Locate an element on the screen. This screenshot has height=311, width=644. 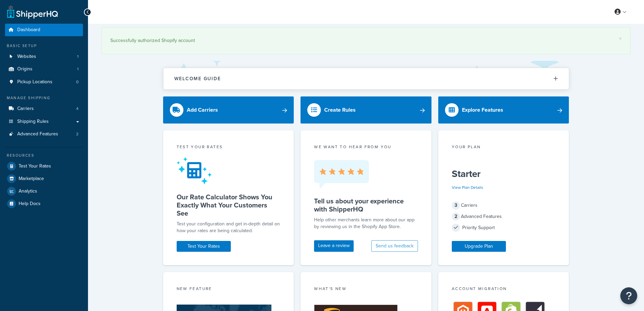
span: Test Your Rates is located at coordinates (34, 166).